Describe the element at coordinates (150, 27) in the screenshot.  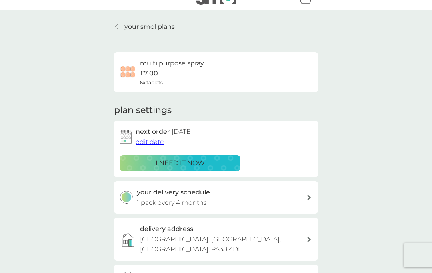
I see `p: your smol plans` at that location.